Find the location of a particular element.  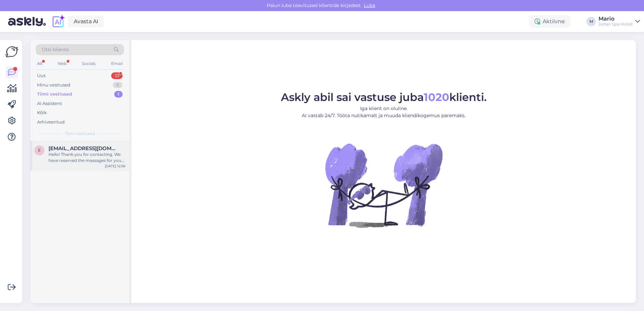

span: e is located at coordinates (39, 150).